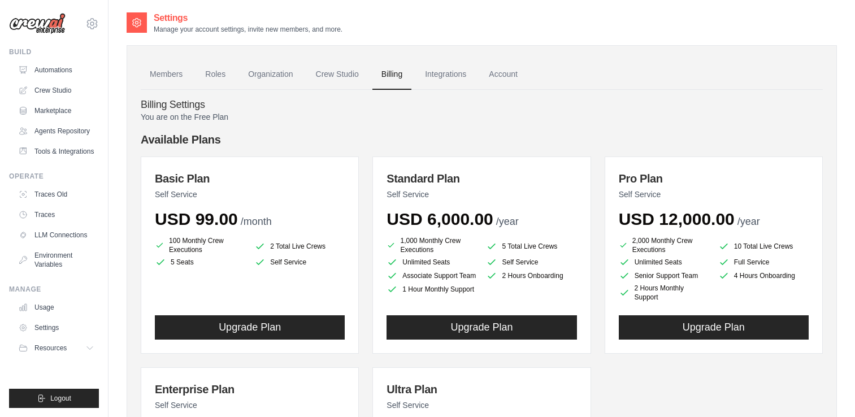 The image size is (855, 417). I want to click on h3: Standard Plan, so click(481, 178).